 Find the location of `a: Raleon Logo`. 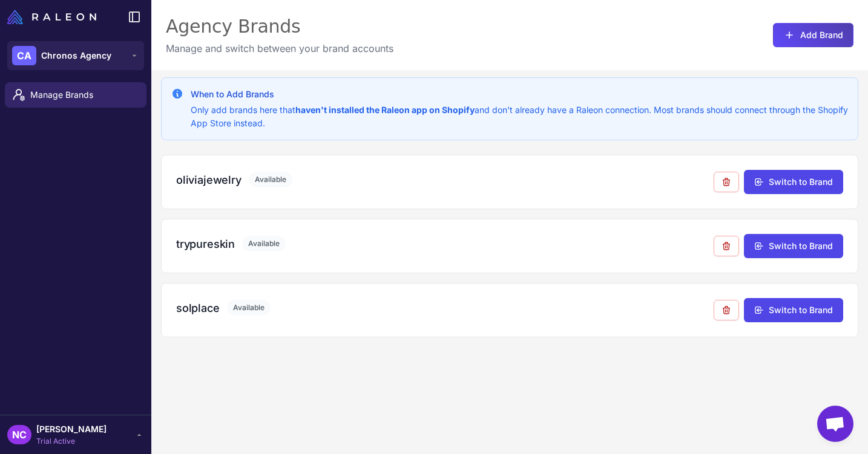

a: Raleon Logo is located at coordinates (54, 17).